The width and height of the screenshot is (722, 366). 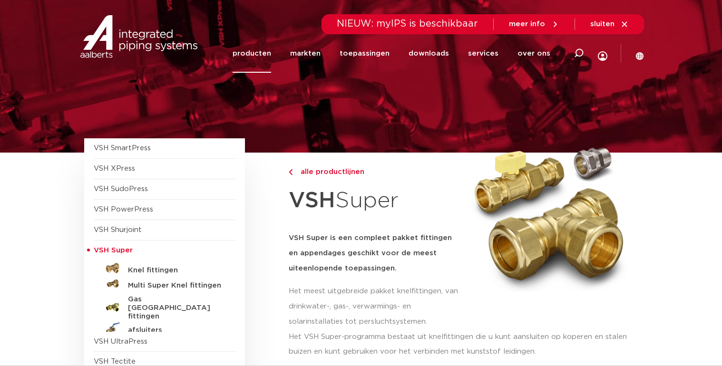 I want to click on span: VSH PowerPress, so click(x=123, y=209).